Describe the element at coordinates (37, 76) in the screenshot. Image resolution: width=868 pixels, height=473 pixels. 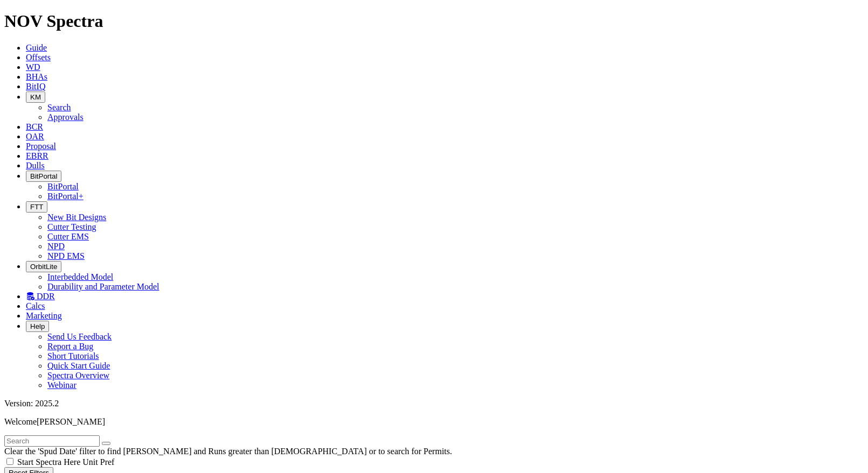
I see `span: BHAs` at that location.